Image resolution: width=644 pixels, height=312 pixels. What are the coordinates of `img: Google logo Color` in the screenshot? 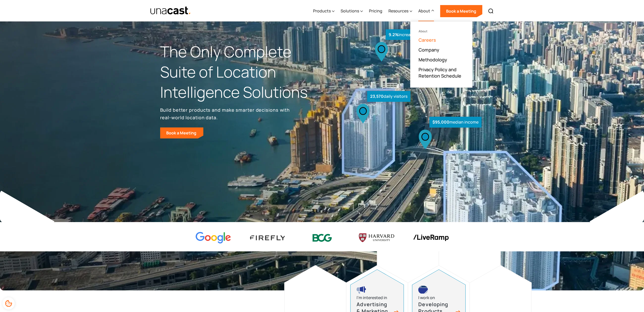 It's located at (213, 238).